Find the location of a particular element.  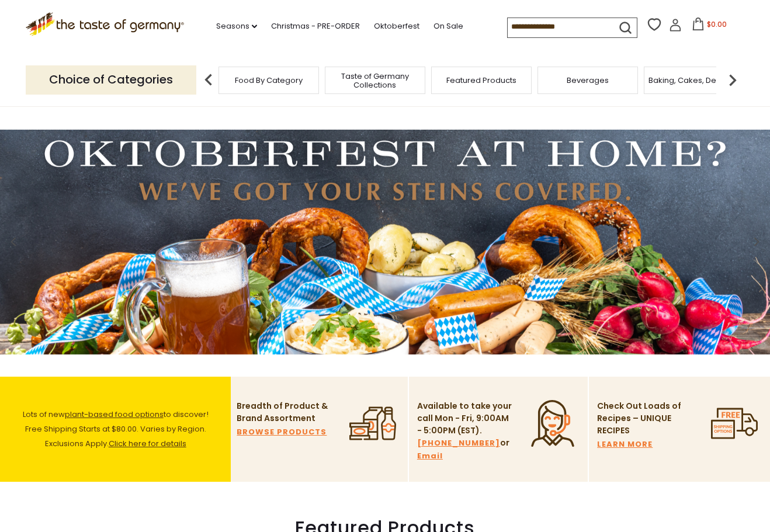

p: Available to take your call Mon - Fri, 9:00AM - 5:00PM (EST). or is located at coordinates (465, 431).